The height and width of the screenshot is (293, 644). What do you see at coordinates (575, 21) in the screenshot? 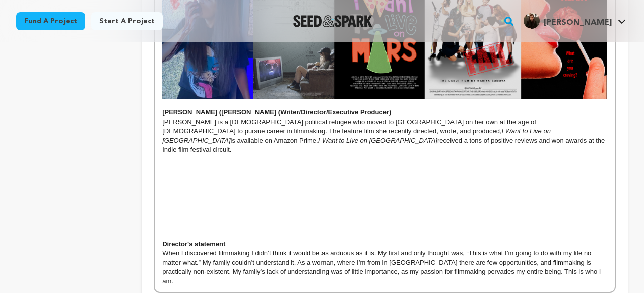
I see `span: Mariya S.'s Profile` at bounding box center [575, 21].